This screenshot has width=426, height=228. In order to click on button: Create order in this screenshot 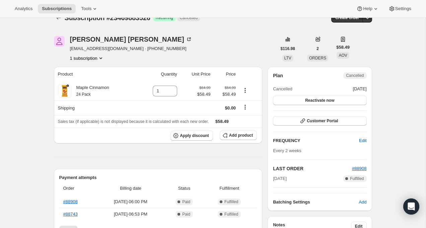, I will do `click(347, 18)`.